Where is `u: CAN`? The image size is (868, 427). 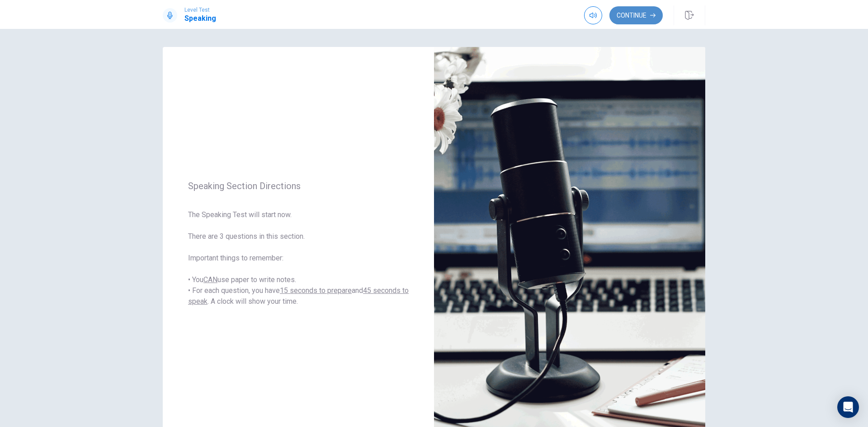 u: CAN is located at coordinates (210, 280).